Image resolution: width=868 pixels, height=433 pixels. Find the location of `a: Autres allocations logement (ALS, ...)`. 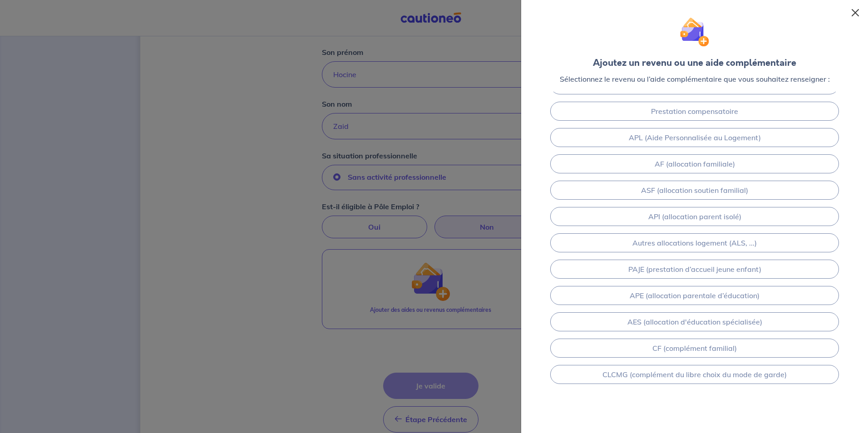

a: Autres allocations logement (ALS, ...) is located at coordinates (694, 242).